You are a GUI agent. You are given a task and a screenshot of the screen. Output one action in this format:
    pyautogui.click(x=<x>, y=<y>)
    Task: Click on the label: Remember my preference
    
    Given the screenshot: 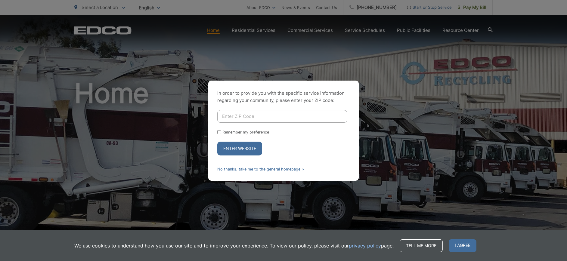 What is the action you would take?
    pyautogui.click(x=245, y=132)
    